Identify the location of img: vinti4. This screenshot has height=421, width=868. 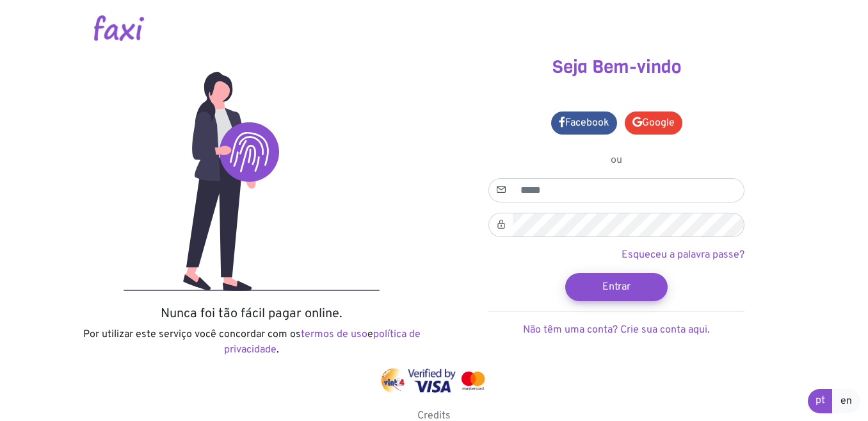
(393, 381).